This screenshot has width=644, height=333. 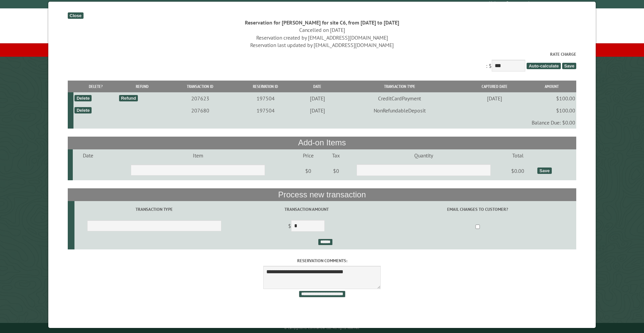 What do you see at coordinates (544, 65) in the screenshot?
I see `span: Auto-calculate` at bounding box center [544, 65].